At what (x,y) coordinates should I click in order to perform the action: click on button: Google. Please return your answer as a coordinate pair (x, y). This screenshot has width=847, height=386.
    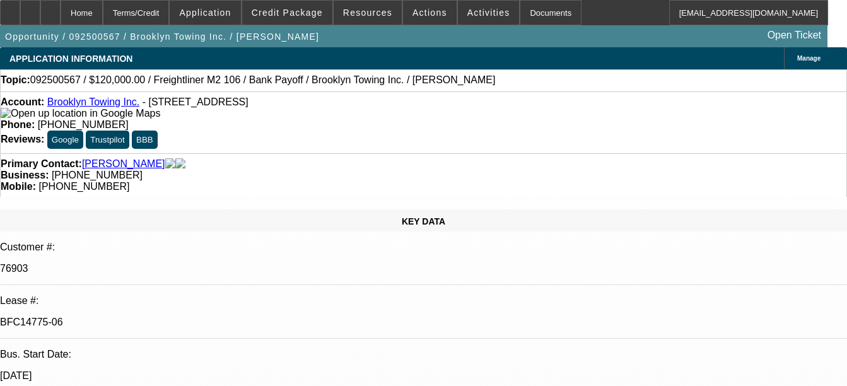
    Looking at the image, I should click on (65, 139).